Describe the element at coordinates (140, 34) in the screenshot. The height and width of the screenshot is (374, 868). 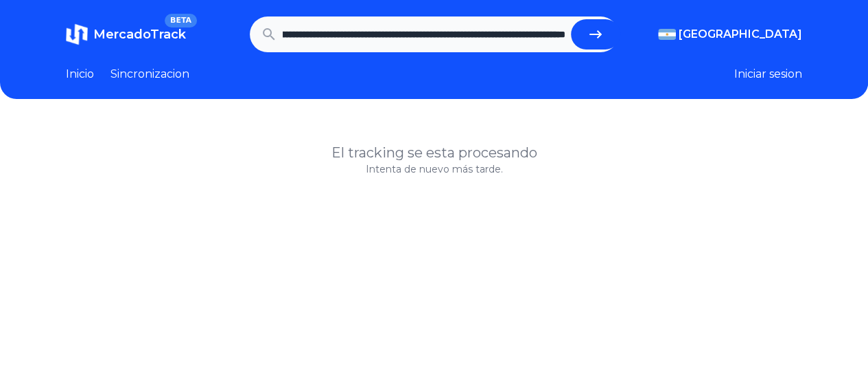
I see `span: MercadoTrack` at that location.